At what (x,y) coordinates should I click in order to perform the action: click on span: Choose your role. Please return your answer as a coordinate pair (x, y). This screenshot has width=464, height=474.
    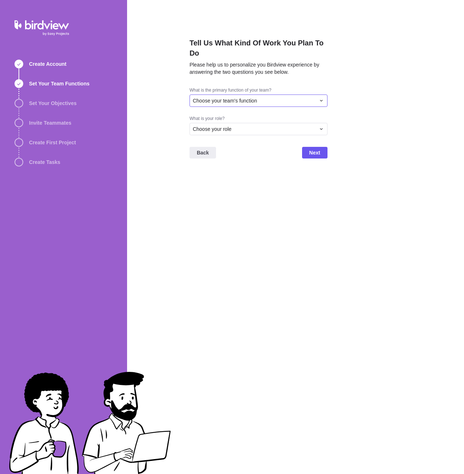
    Looking at the image, I should click on (212, 129).